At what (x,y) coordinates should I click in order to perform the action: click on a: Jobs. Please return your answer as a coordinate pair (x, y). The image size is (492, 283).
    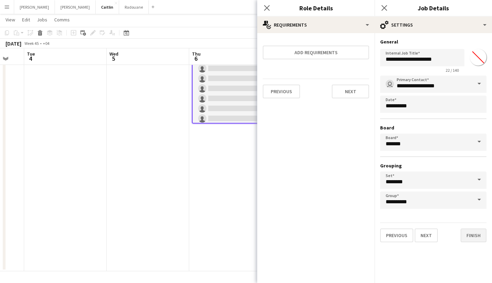
    Looking at the image, I should click on (42, 20).